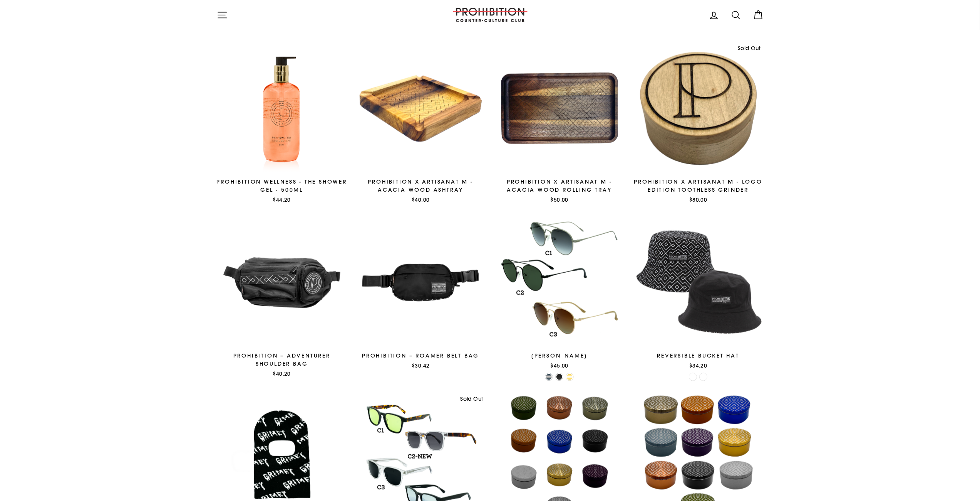 The height and width of the screenshot is (501, 980). I want to click on div: $80.00, so click(698, 200).